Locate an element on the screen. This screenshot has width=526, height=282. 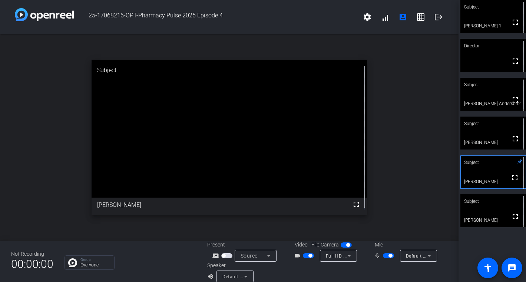
span: 25-17068216-OPT-Pharmacy Pulse 2025 Episode 4 is located at coordinates (216, 17).